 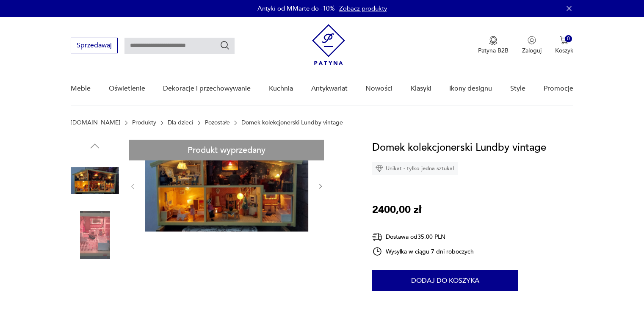 What do you see at coordinates (226, 150) in the screenshot?
I see `div: Produkt wyprzedany` at bounding box center [226, 150].